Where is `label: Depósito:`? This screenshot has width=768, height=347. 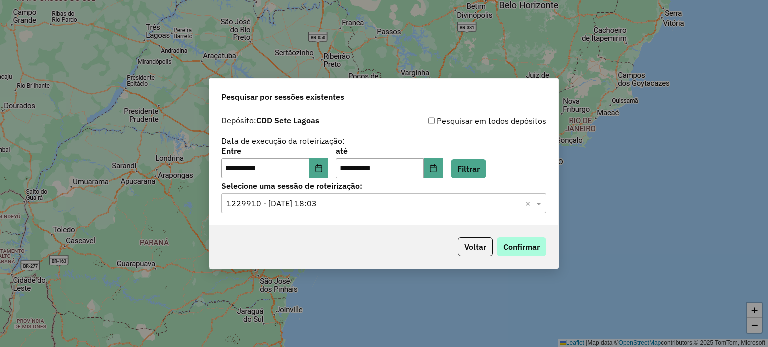
label: Depósito: is located at coordinates (270, 120).